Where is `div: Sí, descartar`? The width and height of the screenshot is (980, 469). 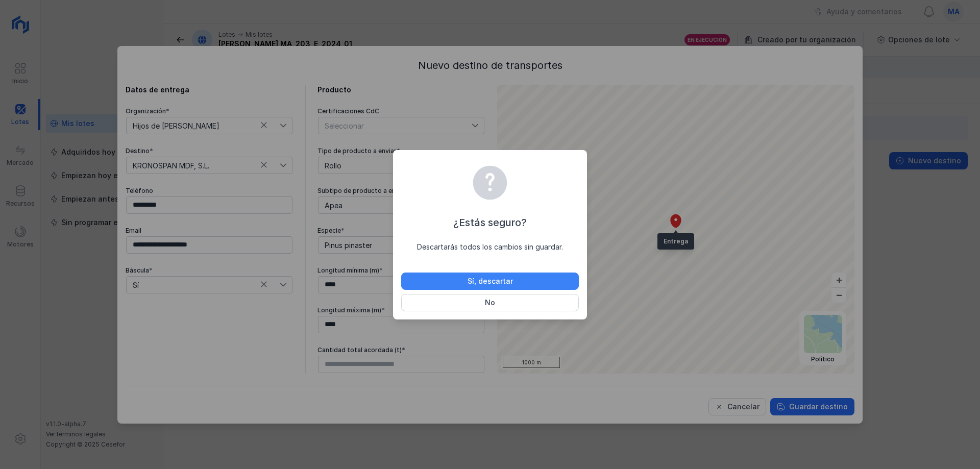
div: Sí, descartar is located at coordinates (490, 281).